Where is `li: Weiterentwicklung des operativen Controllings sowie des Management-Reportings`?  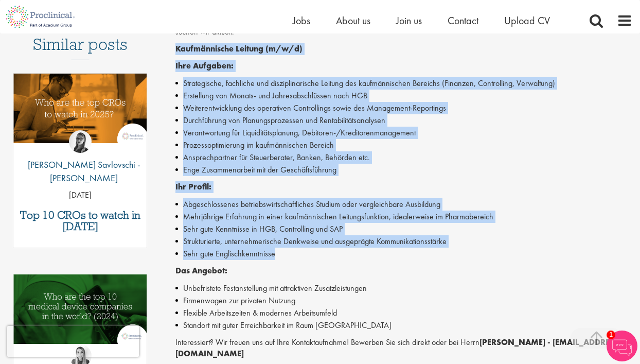 li: Weiterentwicklung des operativen Controllings sowie des Management-Reportings is located at coordinates (404, 108).